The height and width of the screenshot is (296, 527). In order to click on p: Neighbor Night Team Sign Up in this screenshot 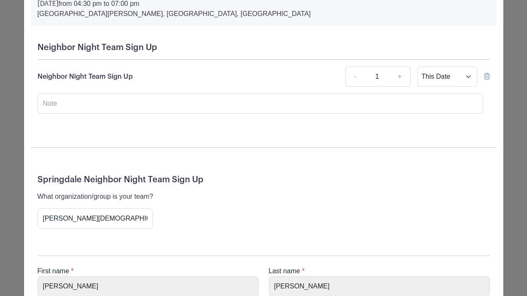, I will do `click(85, 77)`.